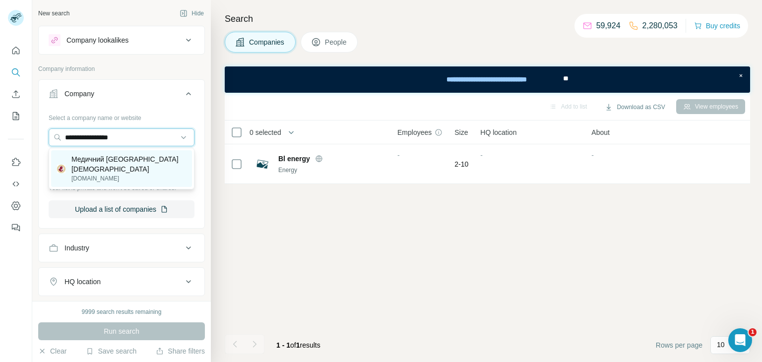  Describe the element at coordinates (461, 164) in the screenshot. I see `span: 2-10` at that location.